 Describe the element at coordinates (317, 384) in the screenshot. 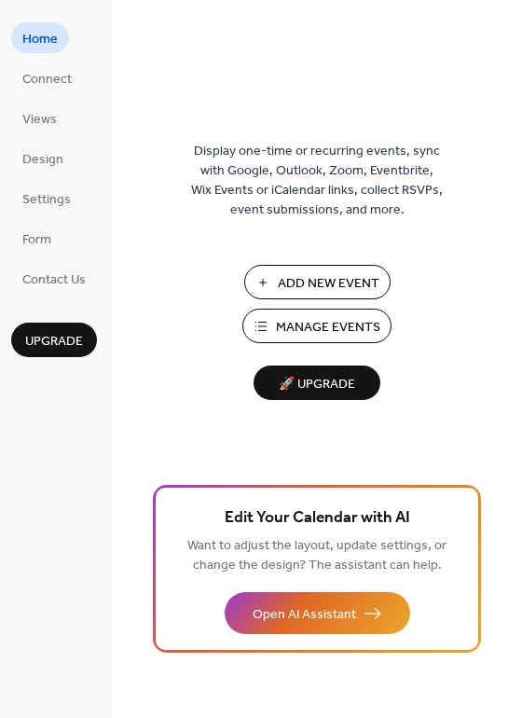

I see `span: 🚀 Upgrade` at that location.